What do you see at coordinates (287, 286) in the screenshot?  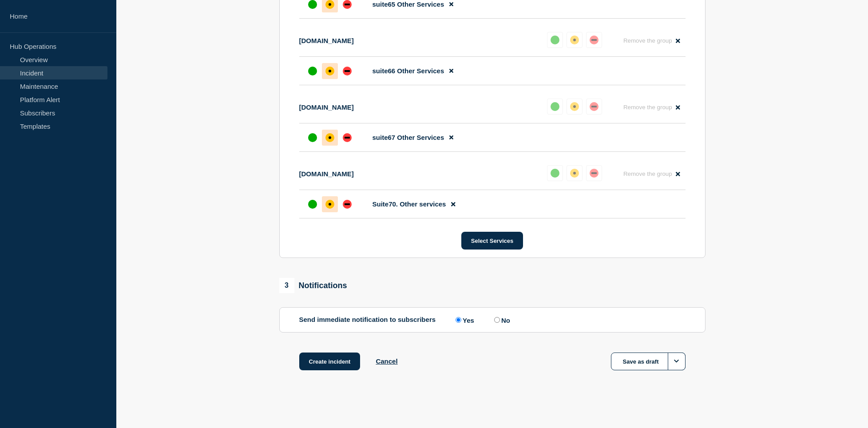 I see `span: 3` at bounding box center [287, 286].